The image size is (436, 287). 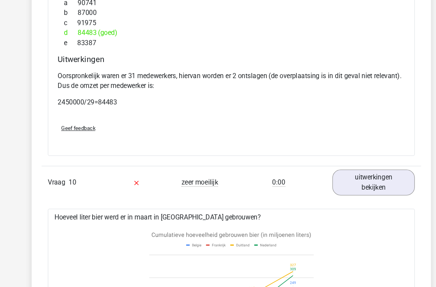 What do you see at coordinates (67, 12) in the screenshot?
I see `span: b` at bounding box center [67, 12].